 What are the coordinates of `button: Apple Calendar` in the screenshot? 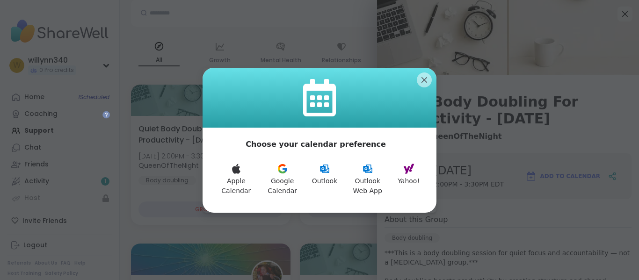 It's located at (236, 180).